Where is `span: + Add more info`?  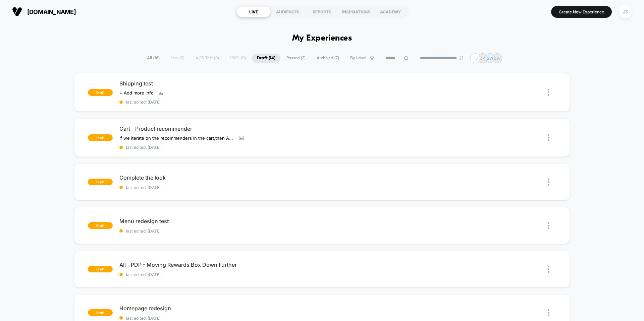
span: + Add more info is located at coordinates (137, 93).